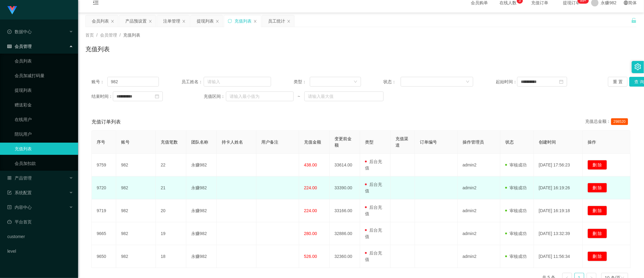  I want to click on span: 系统配置, so click(20, 193).